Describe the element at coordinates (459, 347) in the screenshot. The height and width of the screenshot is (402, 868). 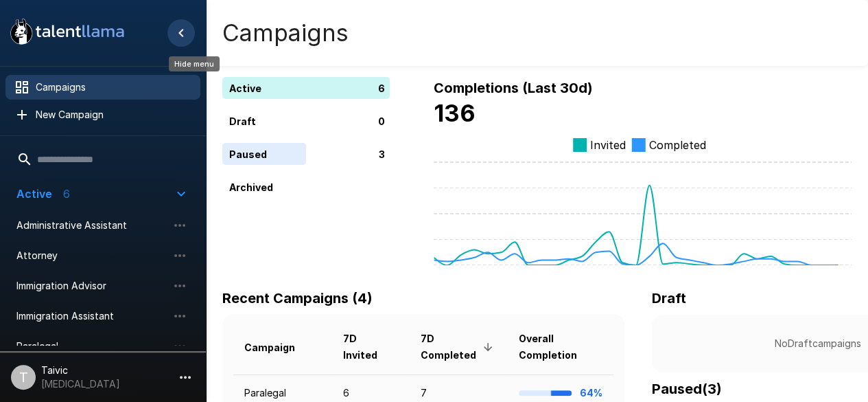
I see `span: 7D Completed` at that location.